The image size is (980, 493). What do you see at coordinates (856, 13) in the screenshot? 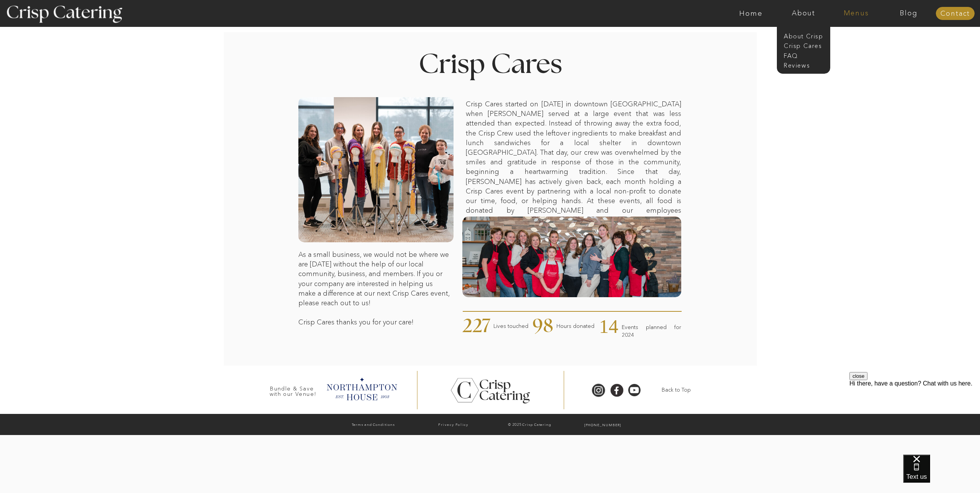
I see `nav: Menus` at bounding box center [856, 13].